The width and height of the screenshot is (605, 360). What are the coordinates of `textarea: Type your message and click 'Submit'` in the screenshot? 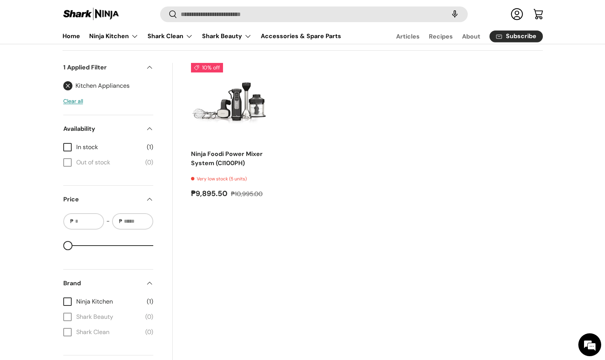 It's located at (74, 222).